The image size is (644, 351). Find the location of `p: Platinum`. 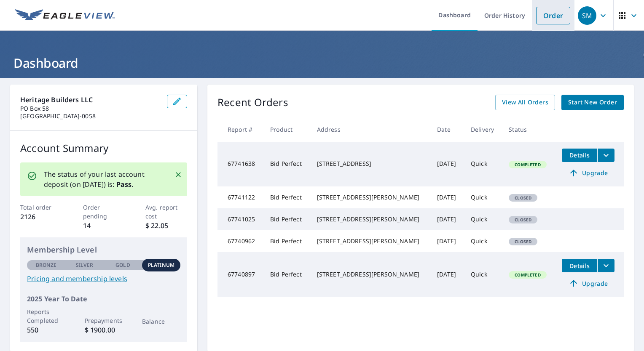

p: Platinum is located at coordinates (161, 265).